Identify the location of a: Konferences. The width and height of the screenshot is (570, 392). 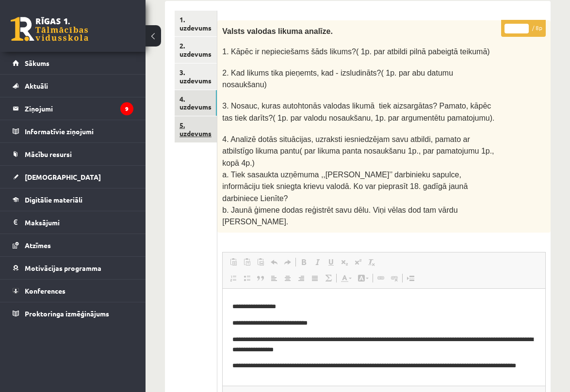
(72, 291).